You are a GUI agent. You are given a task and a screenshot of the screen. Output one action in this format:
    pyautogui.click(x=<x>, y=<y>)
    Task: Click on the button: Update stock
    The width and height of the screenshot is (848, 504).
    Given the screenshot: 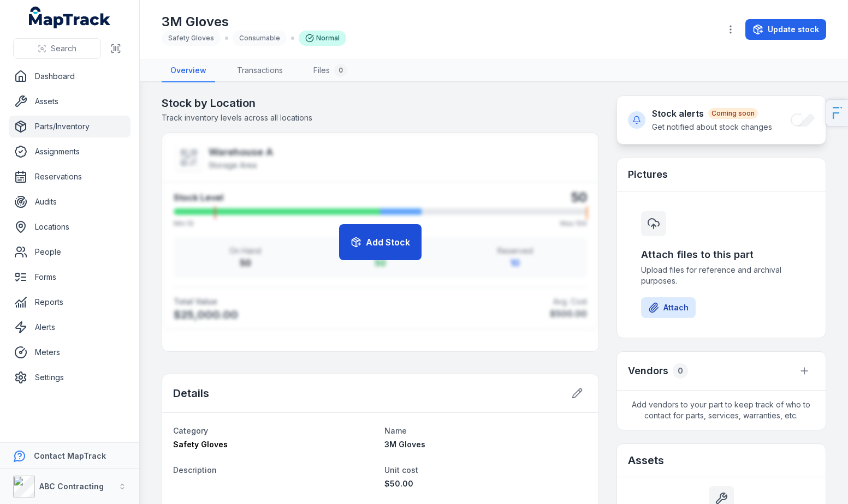 What is the action you would take?
    pyautogui.click(x=785, y=29)
    